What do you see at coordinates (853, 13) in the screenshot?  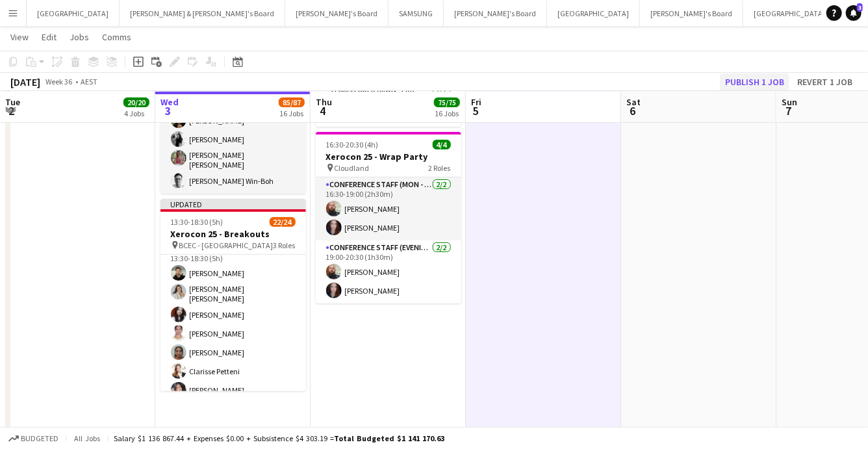 I see `a: 3` at bounding box center [853, 13].